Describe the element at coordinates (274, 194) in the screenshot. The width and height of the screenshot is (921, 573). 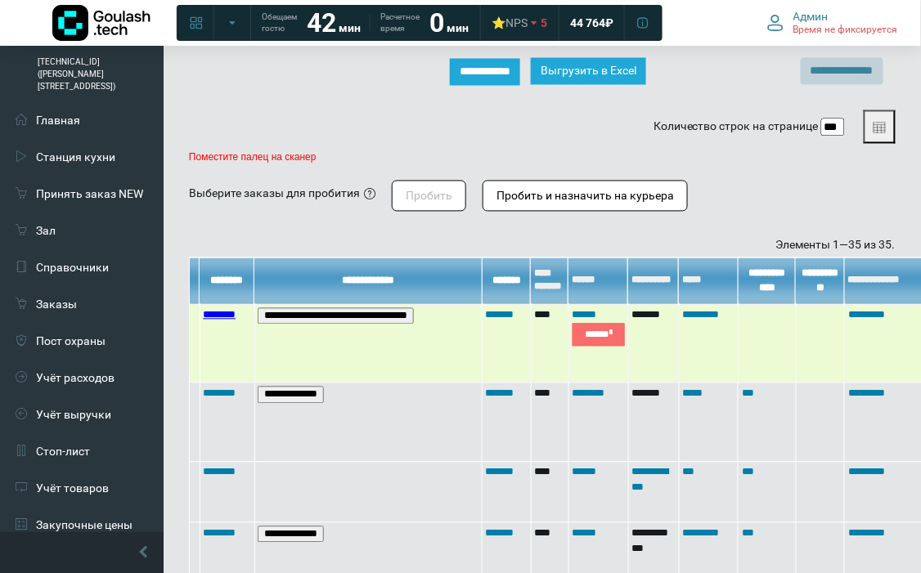
I see `div: Выберите заказы для пробития` at that location.